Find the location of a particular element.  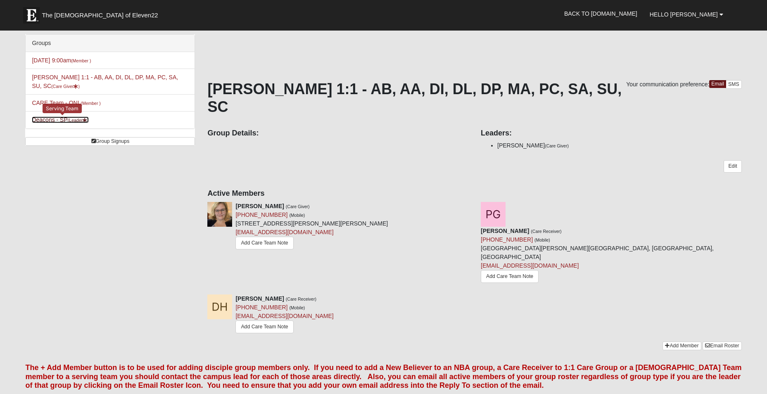

a: Edit is located at coordinates (732, 166).